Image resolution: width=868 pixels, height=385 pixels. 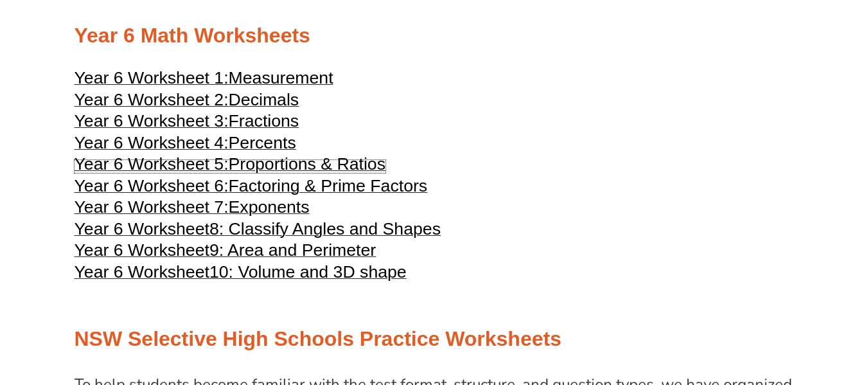 What do you see at coordinates (281, 78) in the screenshot?
I see `span: Measurement` at bounding box center [281, 78].